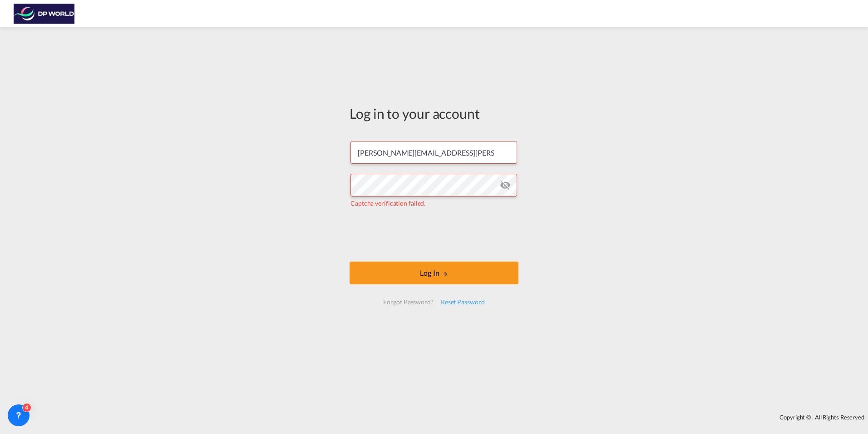 Image resolution: width=868 pixels, height=434 pixels. What do you see at coordinates (44, 13) in the screenshot?
I see `img: c08ca190194411f088ed0f3ba295208c.png` at bounding box center [44, 13].